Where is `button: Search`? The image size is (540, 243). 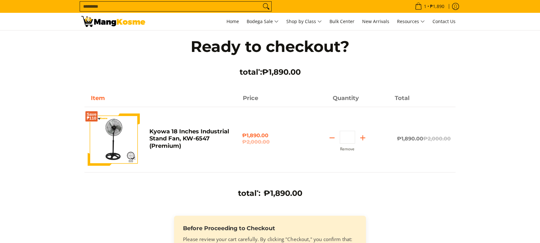 button: Search is located at coordinates (266, 6).